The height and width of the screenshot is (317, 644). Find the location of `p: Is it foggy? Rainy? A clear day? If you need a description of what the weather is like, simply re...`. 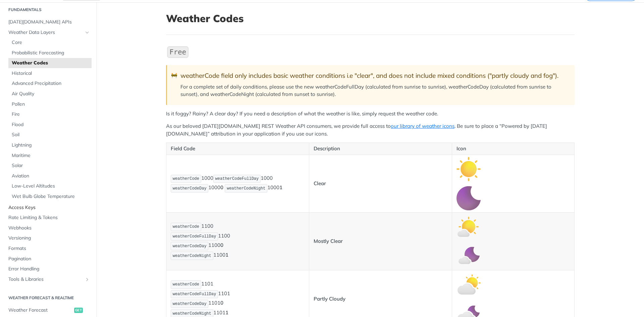

p: Is it foggy? Rainy? A clear day? If you need a description of what the weather is like, simply re... is located at coordinates (371, 114).